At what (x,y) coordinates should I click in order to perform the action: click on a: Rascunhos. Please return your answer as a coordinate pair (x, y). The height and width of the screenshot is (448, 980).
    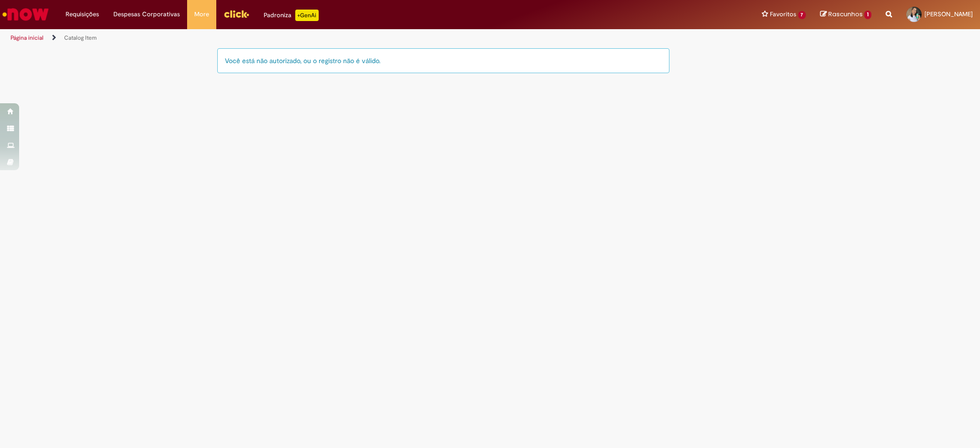
    Looking at the image, I should click on (845, 15).